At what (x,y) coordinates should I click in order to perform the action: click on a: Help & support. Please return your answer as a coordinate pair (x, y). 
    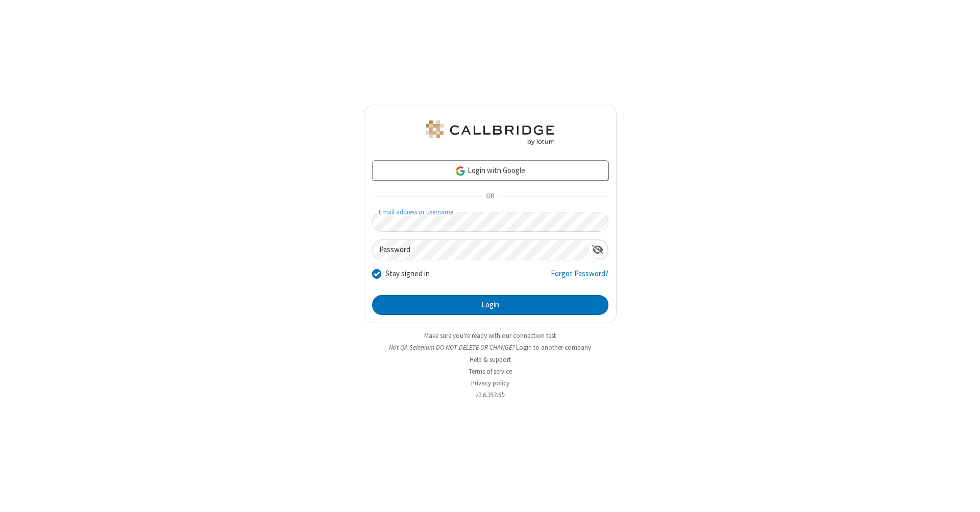
    Looking at the image, I should click on (490, 360).